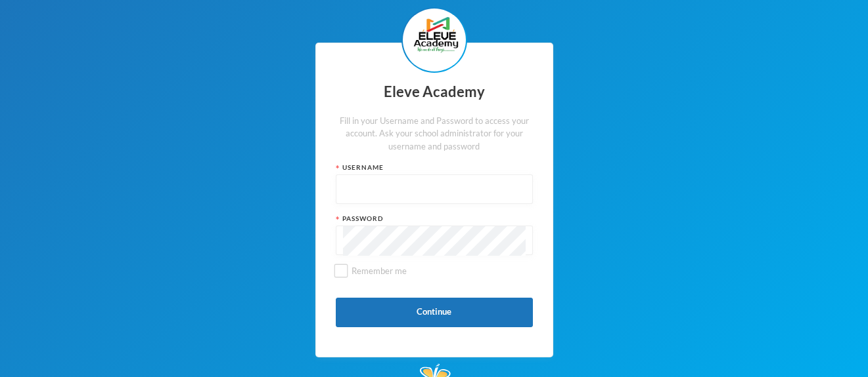 This screenshot has height=377, width=868. What do you see at coordinates (434, 312) in the screenshot?
I see `button: Continue` at bounding box center [434, 312].